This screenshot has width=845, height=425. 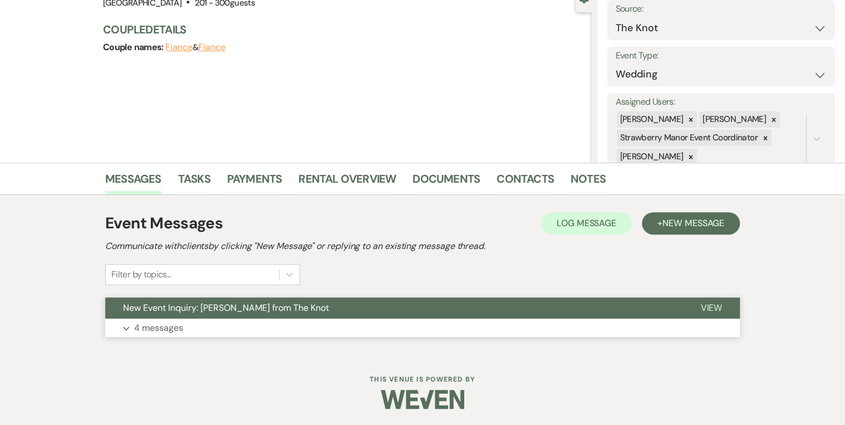 What do you see at coordinates (194, 182) in the screenshot?
I see `a: Tasks` at bounding box center [194, 182].